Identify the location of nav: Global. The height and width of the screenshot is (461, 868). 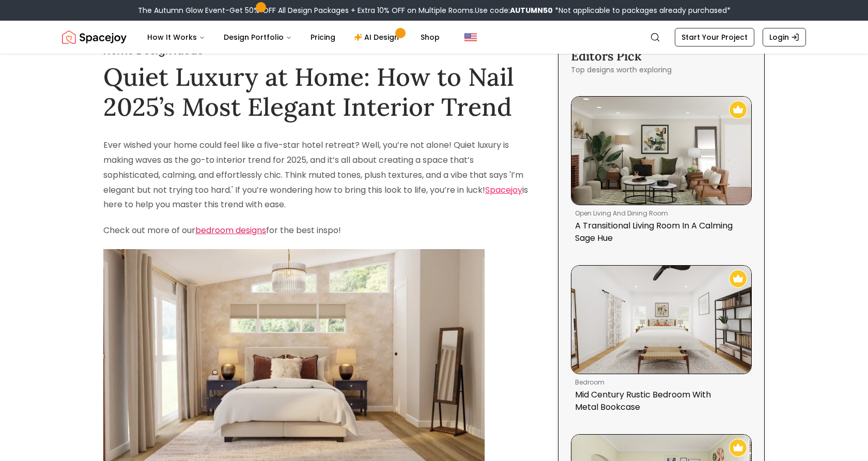
(434, 37).